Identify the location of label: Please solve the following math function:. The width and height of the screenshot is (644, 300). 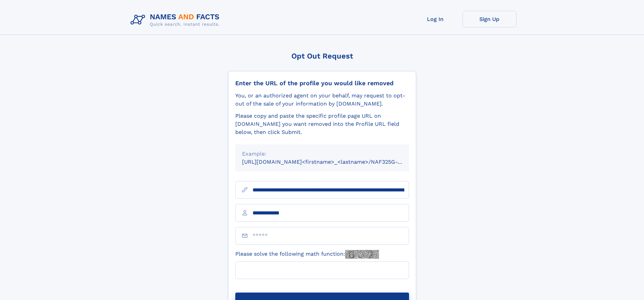
(307, 254).